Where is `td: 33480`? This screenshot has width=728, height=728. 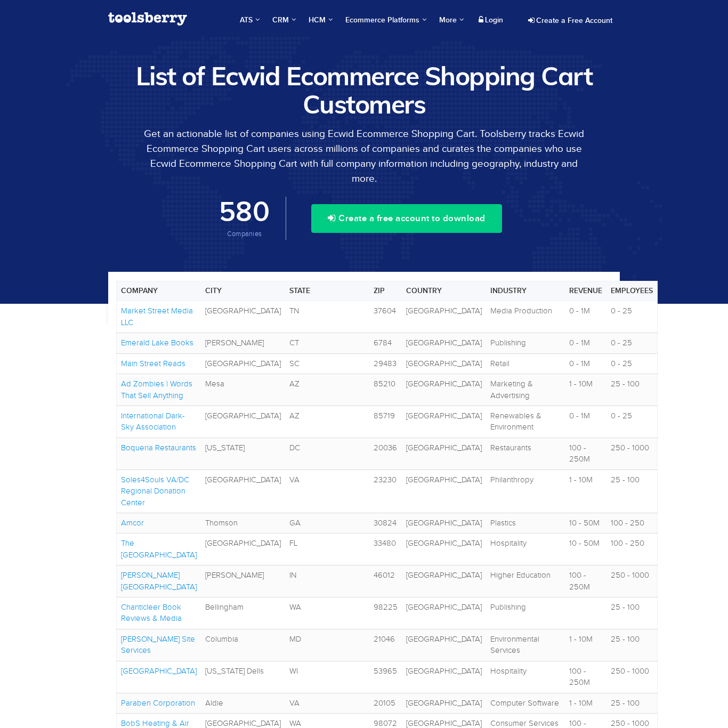 td: 33480 is located at coordinates (385, 549).